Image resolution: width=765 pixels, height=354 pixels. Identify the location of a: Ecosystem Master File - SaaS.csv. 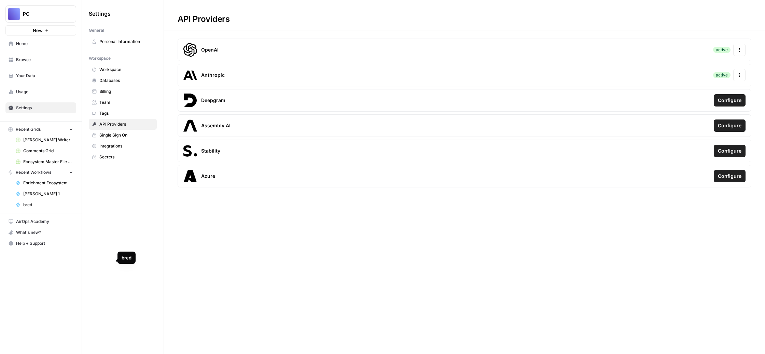
(44, 162).